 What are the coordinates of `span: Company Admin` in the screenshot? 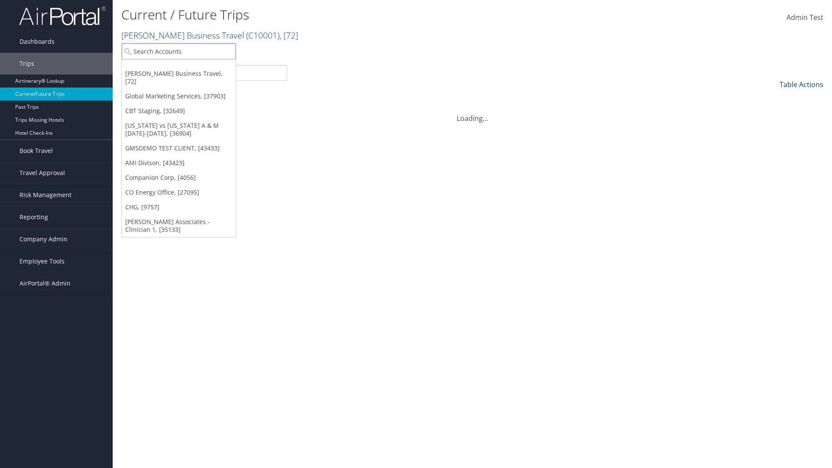 It's located at (43, 239).